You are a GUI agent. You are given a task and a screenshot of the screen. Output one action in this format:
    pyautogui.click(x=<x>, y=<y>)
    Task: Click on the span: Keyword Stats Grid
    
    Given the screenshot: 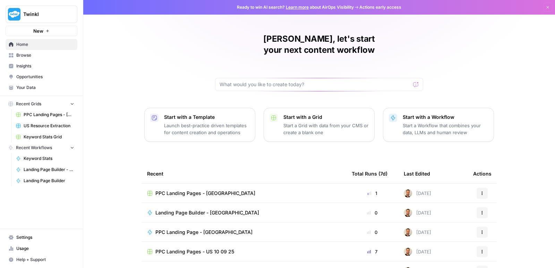 What is the action you would take?
    pyautogui.click(x=49, y=137)
    